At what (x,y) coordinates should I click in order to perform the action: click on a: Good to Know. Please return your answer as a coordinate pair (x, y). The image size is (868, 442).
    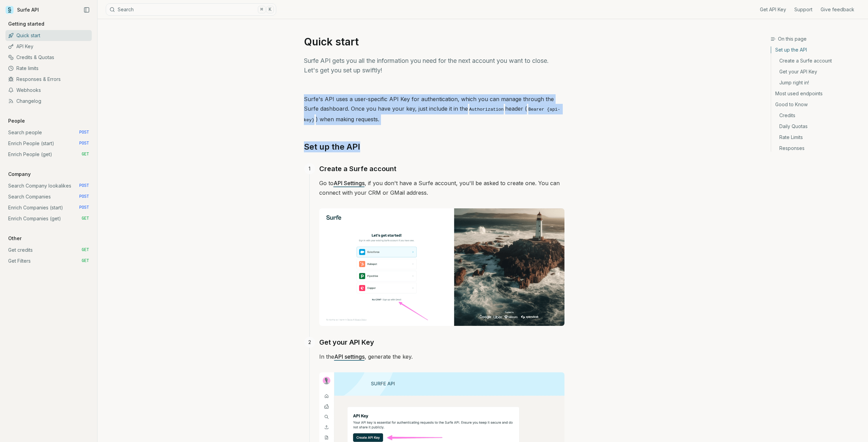
    Looking at the image, I should click on (817, 104).